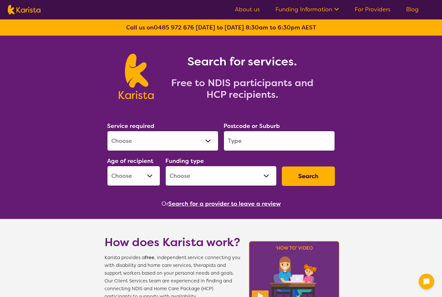  I want to click on b: free, so click(150, 257).